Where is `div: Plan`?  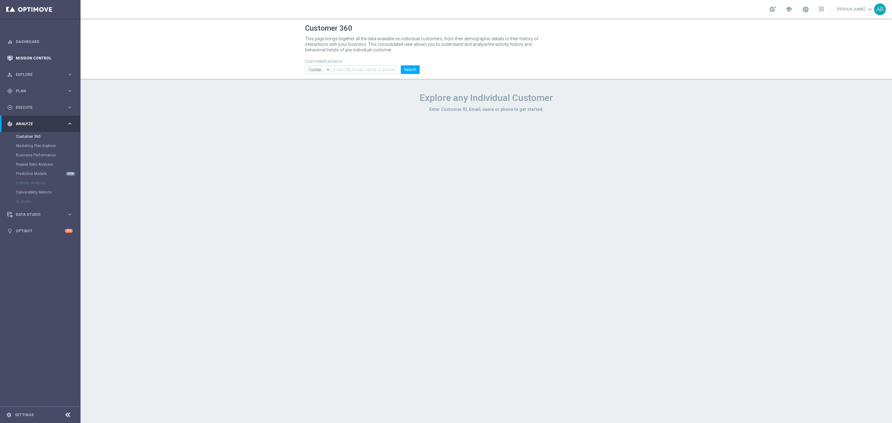 div: Plan is located at coordinates (37, 91).